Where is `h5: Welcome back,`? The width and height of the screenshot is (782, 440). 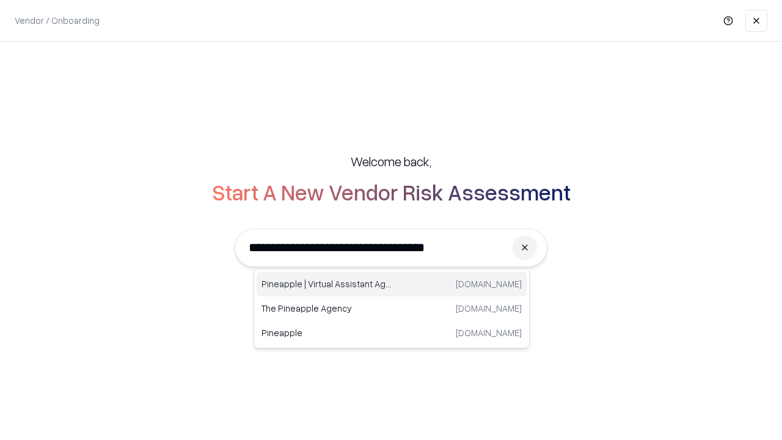 h5: Welcome back, is located at coordinates (391, 161).